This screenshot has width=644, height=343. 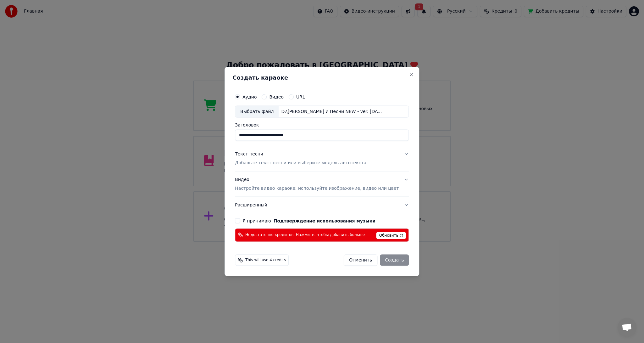 I want to click on p: Настройте видео караоке: используйте изображение, видео или цвет, so click(x=317, y=188).